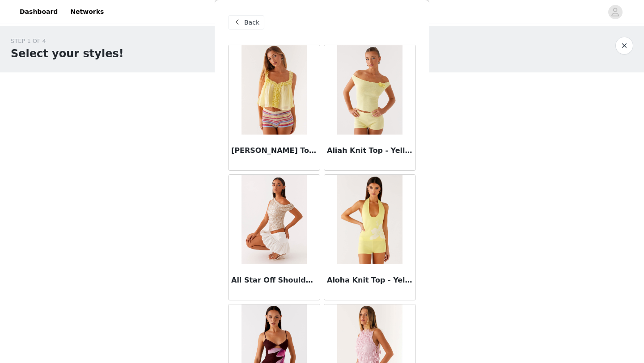 The width and height of the screenshot is (644, 363). What do you see at coordinates (274, 280) in the screenshot?
I see `h3: All Star Off Shoulder Top - Silver` at bounding box center [274, 280].